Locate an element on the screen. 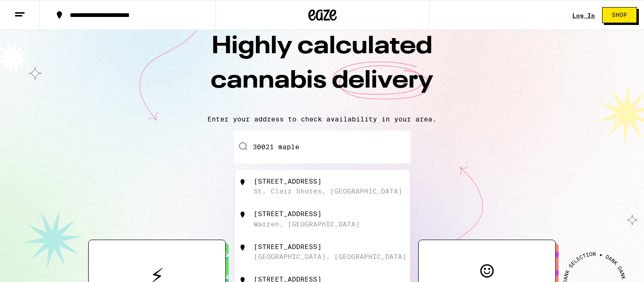 This screenshot has width=644, height=282. img: 30021 Maplegrove Street is located at coordinates (243, 182).